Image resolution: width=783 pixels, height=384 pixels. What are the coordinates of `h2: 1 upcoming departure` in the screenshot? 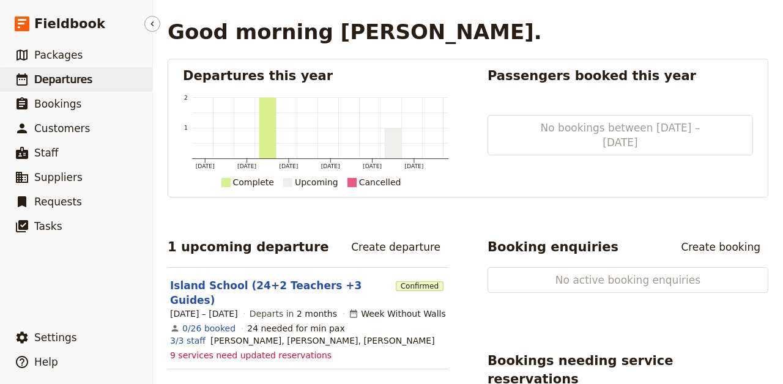 It's located at (248, 247).